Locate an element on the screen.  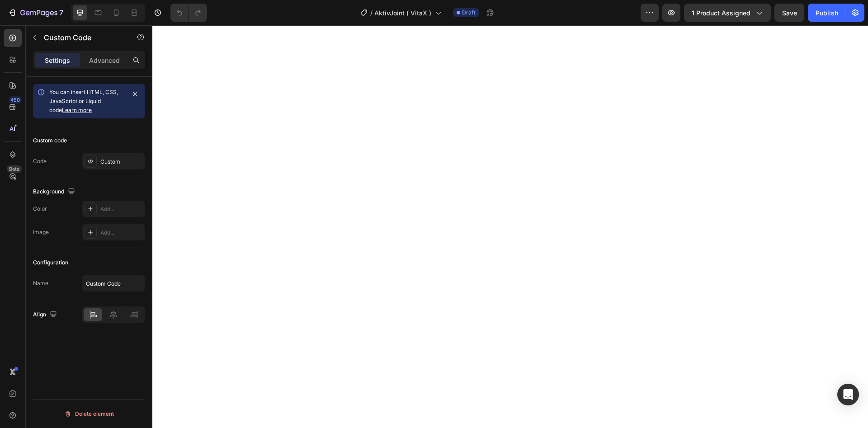
div: Undo/Redo is located at coordinates (188, 12).